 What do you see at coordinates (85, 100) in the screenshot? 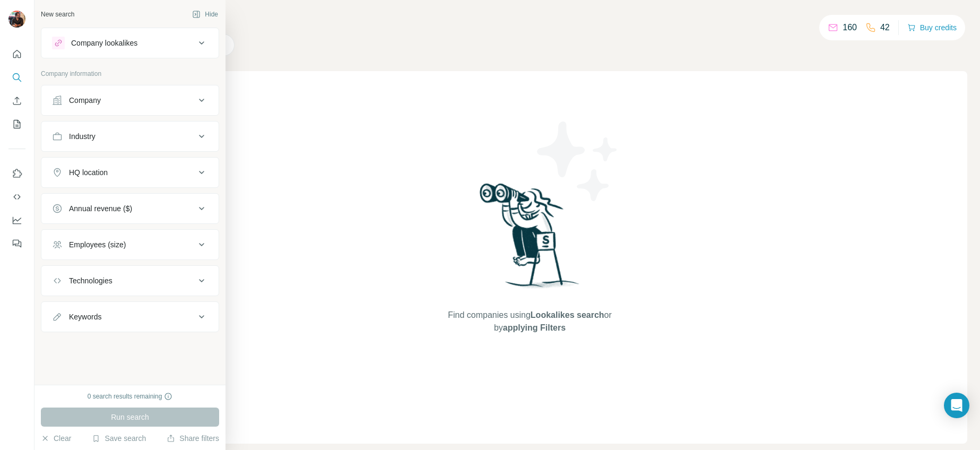
I see `div: Company` at bounding box center [85, 100].